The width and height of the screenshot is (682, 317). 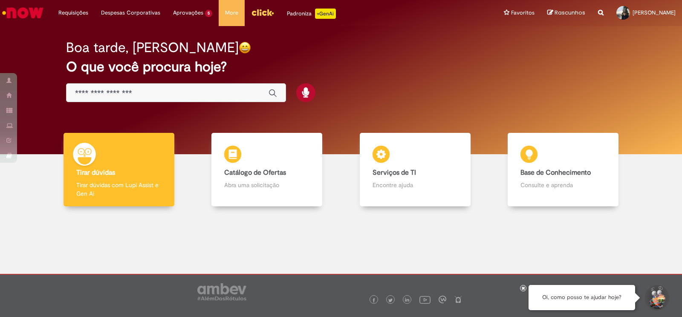 What do you see at coordinates (131, 13) in the screenshot?
I see `span: Despesas Corporativas` at bounding box center [131, 13].